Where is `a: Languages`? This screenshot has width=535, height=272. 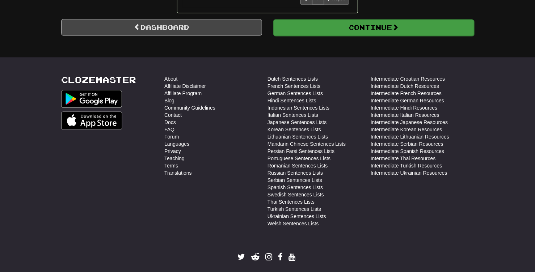 a: Languages is located at coordinates (177, 144).